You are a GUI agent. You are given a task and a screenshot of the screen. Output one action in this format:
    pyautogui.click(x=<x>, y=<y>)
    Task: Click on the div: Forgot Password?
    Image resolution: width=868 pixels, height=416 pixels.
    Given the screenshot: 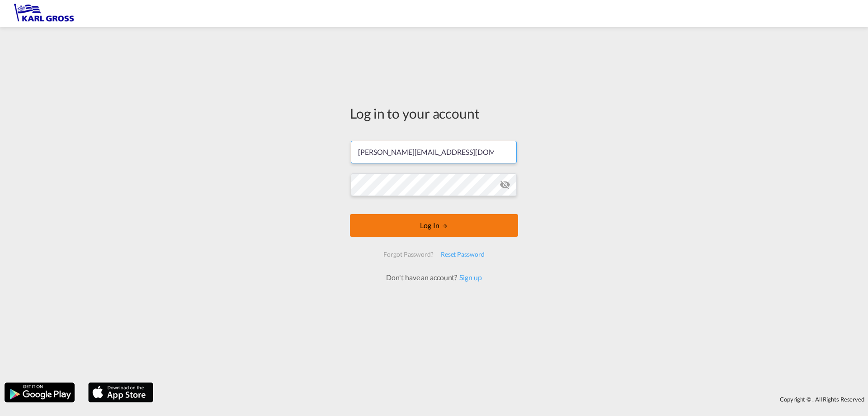 What is the action you would take?
    pyautogui.click(x=408, y=254)
    